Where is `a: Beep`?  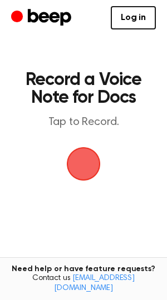 a: Beep is located at coordinates (42, 18).